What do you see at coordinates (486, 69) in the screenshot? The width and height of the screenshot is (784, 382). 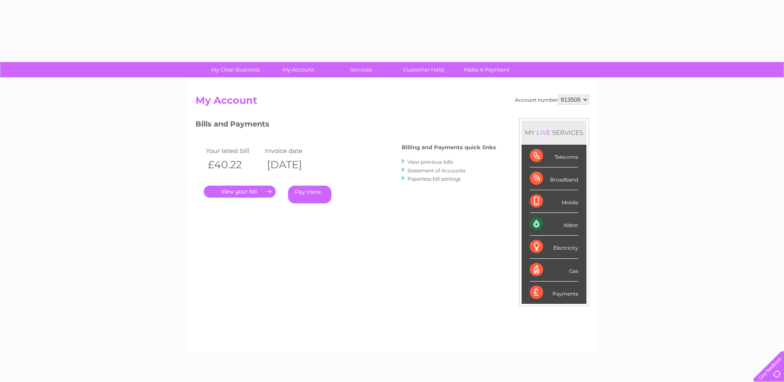 I see `a: Make A Payment` at bounding box center [486, 69].